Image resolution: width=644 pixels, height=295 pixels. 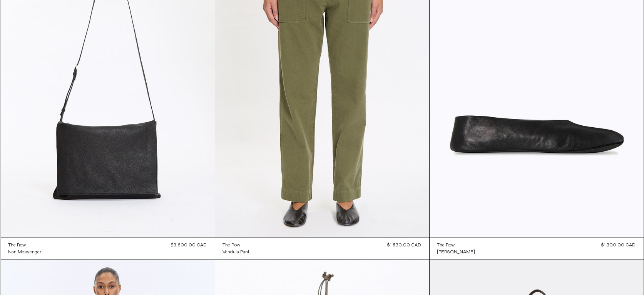 What do you see at coordinates (405, 245) in the screenshot?
I see `div: $1,830.00 CAD` at bounding box center [405, 245].